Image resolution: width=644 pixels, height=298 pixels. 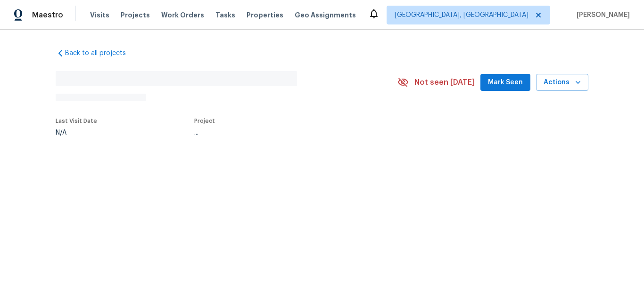 I want to click on span: Work Orders, so click(x=182, y=15).